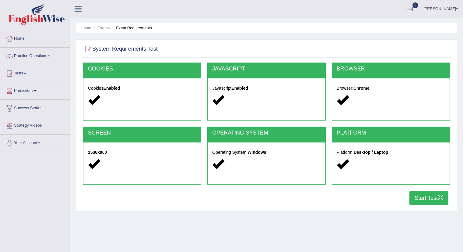 Image resolution: width=463 pixels, height=252 pixels. Describe the element at coordinates (35, 55) in the screenshot. I see `a: Practice Questions` at that location.